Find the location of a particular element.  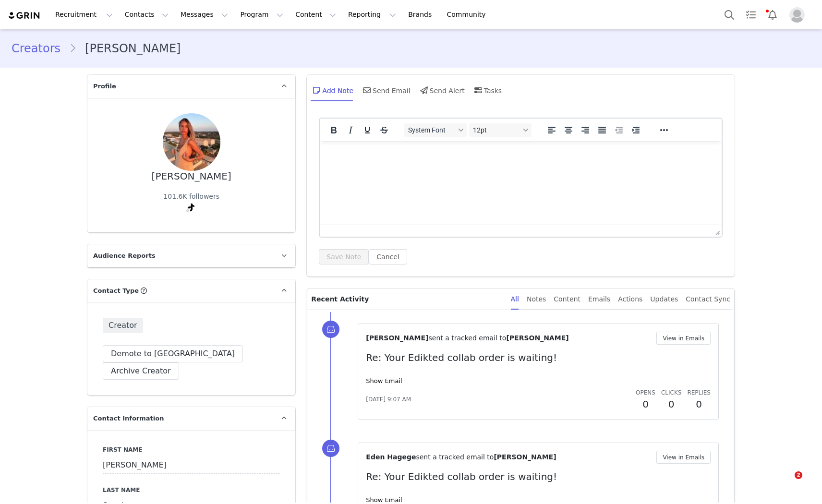

div: Content is located at coordinates (567, 299).